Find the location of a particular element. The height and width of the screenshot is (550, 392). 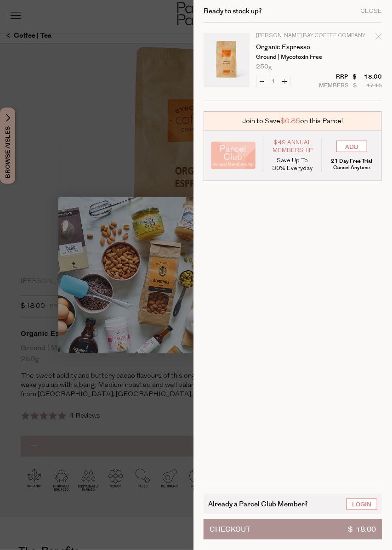

div: Close is located at coordinates (370, 11).